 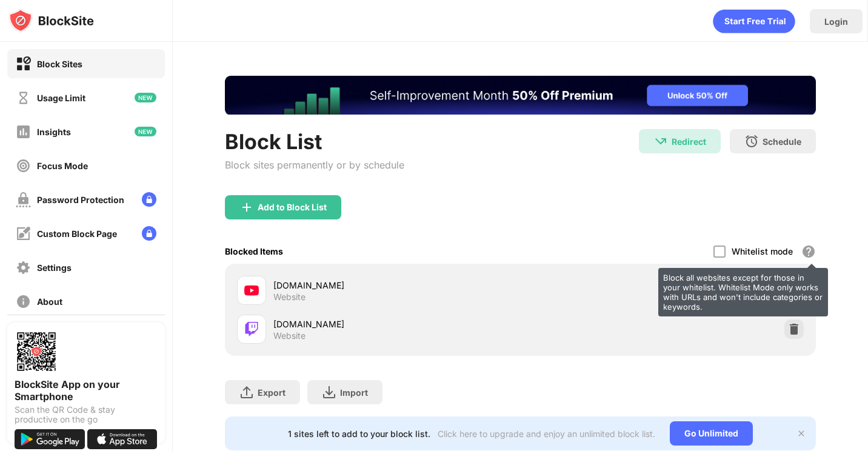 What do you see at coordinates (50, 439) in the screenshot?
I see `img: get-it-on-google-play.svg` at bounding box center [50, 439].